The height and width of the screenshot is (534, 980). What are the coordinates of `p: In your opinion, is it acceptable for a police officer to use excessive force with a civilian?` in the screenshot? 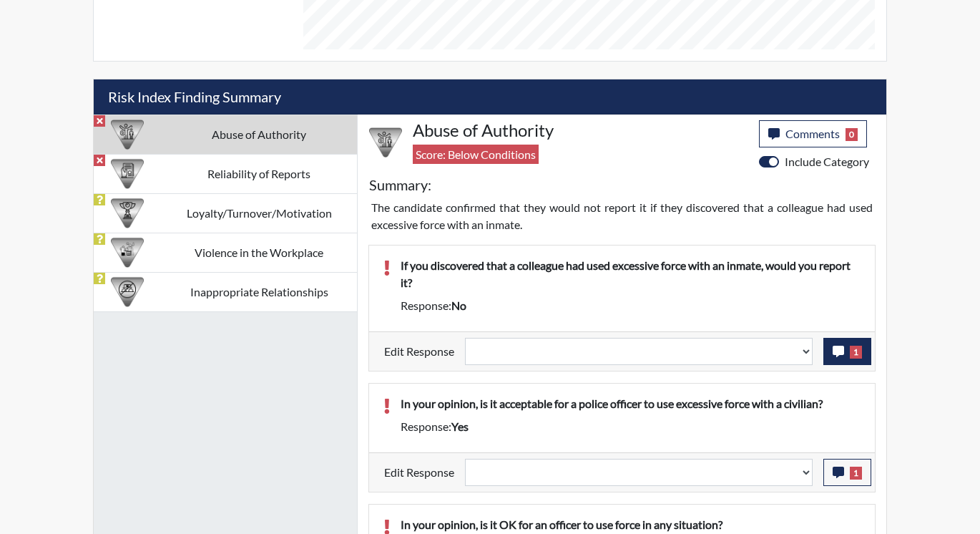 It's located at (630, 404).